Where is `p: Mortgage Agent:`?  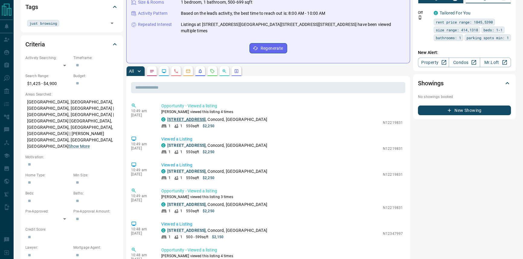
p: Mortgage Agent: is located at coordinates (96, 248).